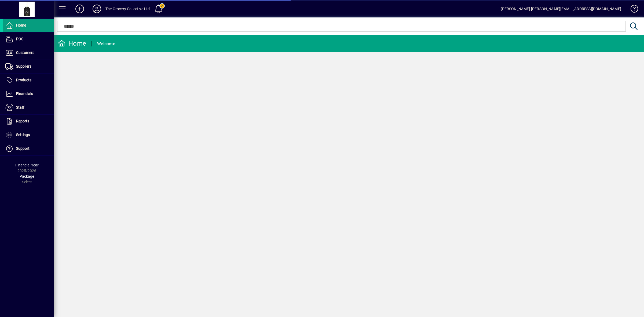  I want to click on a: Support, so click(28, 149).